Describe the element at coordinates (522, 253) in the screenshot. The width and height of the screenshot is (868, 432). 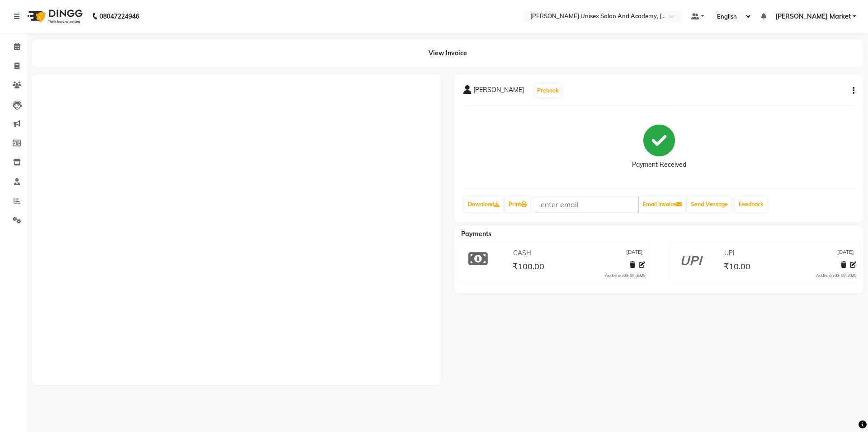
I see `span: CASH` at that location.